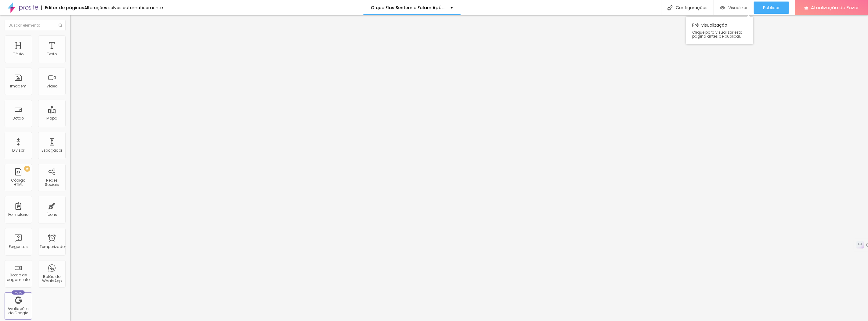  What do you see at coordinates (19, 150) in the screenshot?
I see `font: Divisor` at bounding box center [19, 150].